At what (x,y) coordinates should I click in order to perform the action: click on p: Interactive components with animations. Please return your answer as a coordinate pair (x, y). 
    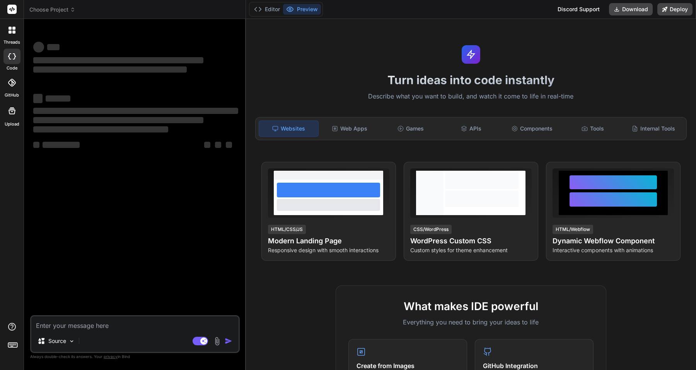
    Looking at the image, I should click on (613, 250).